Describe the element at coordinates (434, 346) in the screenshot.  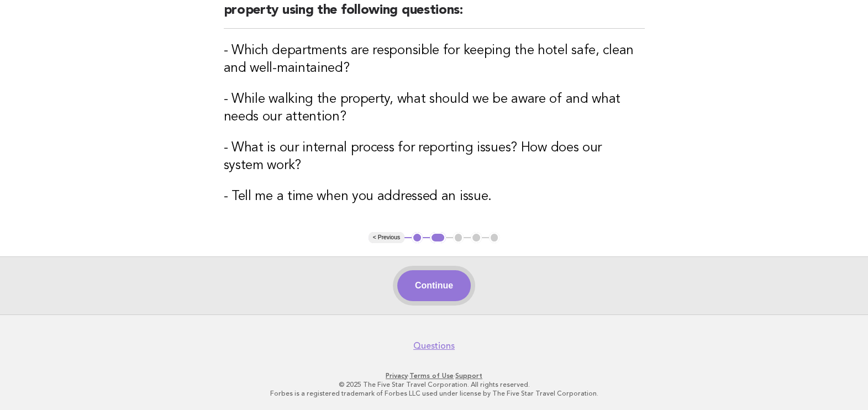
I see `a: Questions` at that location.